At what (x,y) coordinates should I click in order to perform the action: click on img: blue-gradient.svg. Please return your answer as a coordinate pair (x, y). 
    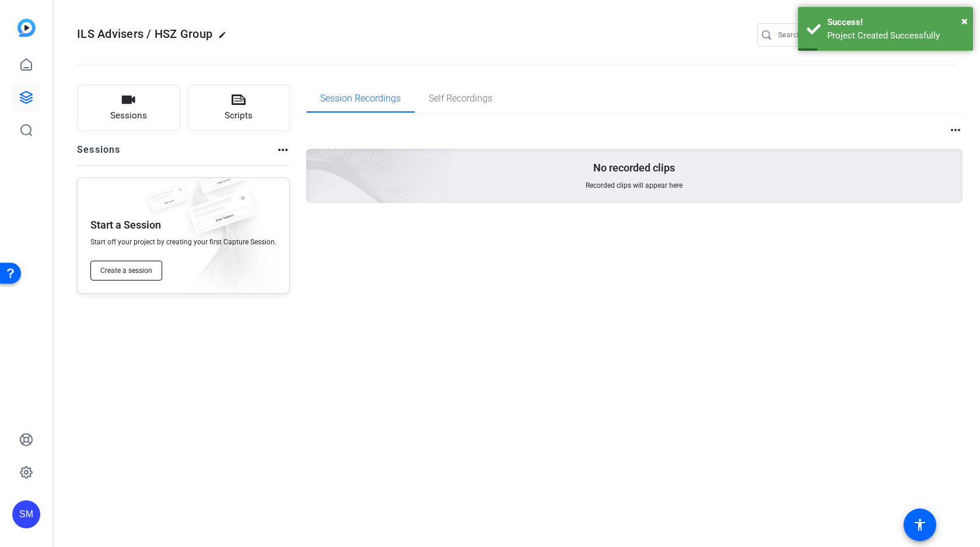
    Looking at the image, I should click on (26, 28).